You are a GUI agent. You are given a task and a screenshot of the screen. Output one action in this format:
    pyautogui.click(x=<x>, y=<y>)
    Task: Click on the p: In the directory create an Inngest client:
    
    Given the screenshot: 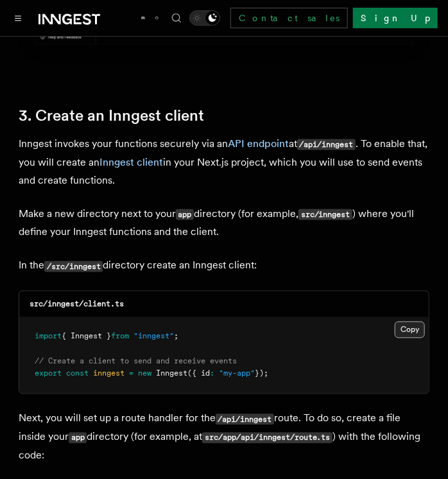 What is the action you would take?
    pyautogui.click(x=224, y=266)
    